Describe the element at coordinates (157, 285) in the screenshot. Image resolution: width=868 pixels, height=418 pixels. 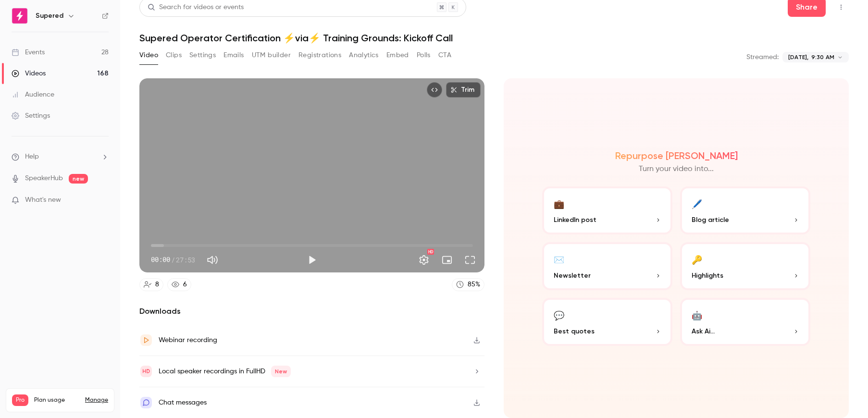
I see `div: 8` at that location.